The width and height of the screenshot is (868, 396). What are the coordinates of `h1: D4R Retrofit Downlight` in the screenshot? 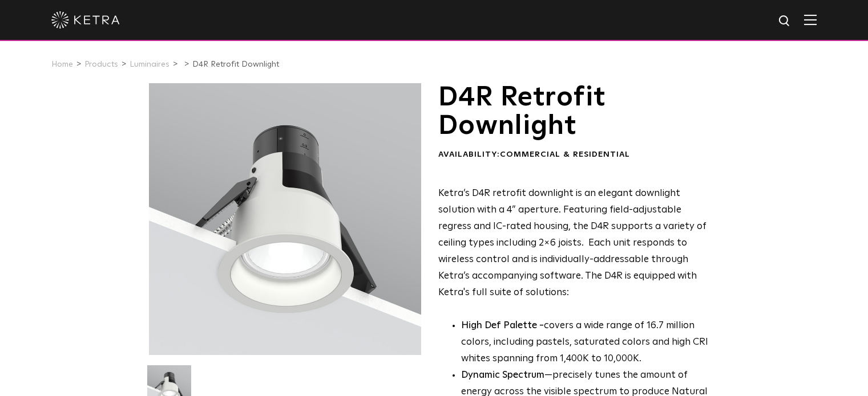 It's located at (577, 112).